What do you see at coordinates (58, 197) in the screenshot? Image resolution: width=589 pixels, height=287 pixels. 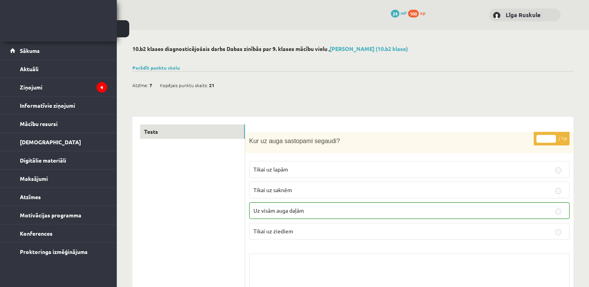 I see `a: Atzīmes` at bounding box center [58, 197].